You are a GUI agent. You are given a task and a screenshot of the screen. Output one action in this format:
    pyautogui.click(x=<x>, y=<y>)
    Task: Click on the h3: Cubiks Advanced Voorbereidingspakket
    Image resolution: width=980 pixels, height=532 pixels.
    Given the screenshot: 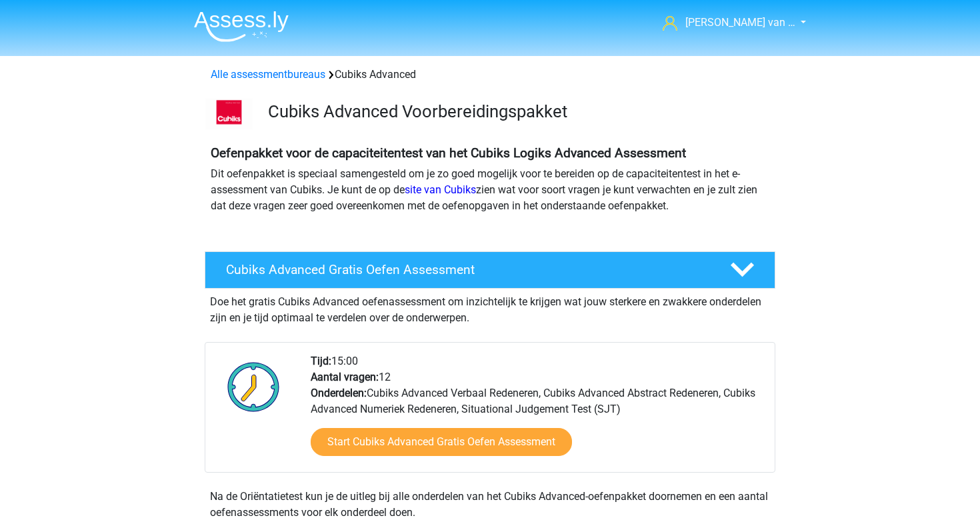 What is the action you would take?
    pyautogui.click(x=516, y=112)
    